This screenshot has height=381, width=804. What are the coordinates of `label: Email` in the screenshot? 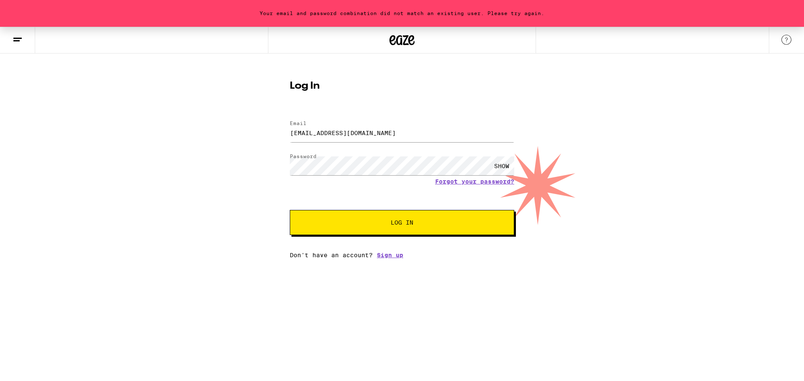 It's located at (298, 123).